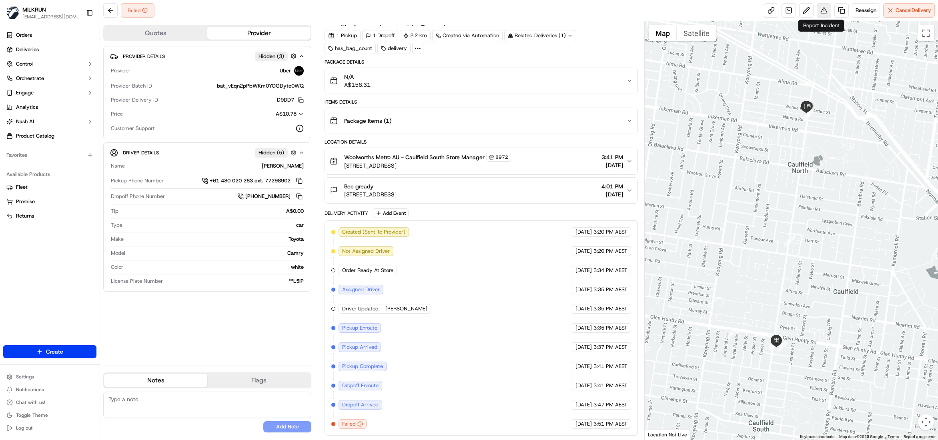 This screenshot has height=440, width=938. I want to click on span: Tip, so click(114, 211).